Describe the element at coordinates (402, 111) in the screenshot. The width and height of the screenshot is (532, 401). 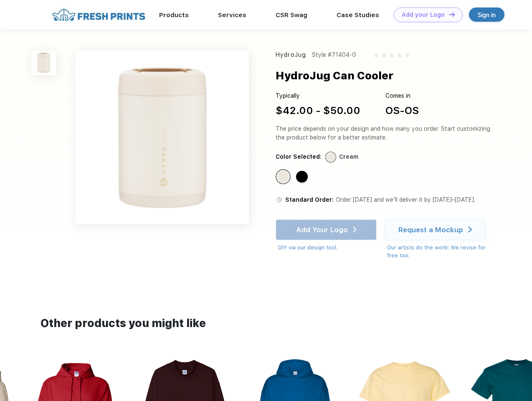
I see `div: OS-OS` at that location.